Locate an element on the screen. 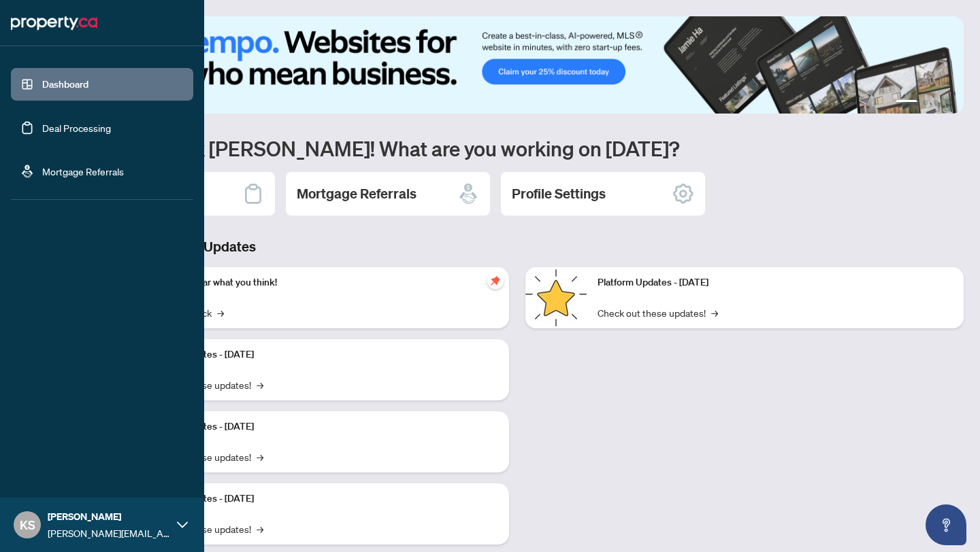 The width and height of the screenshot is (980, 552). img: Slide 0 is located at coordinates (517, 65).